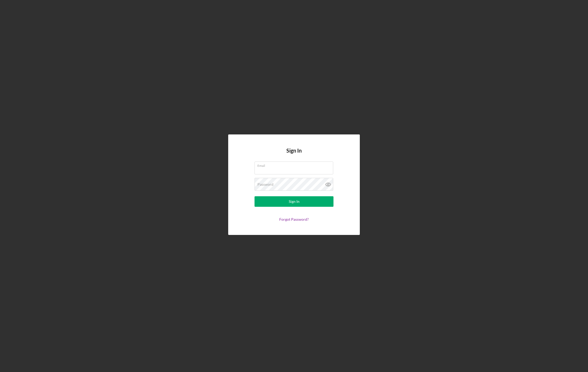 Image resolution: width=588 pixels, height=372 pixels. What do you see at coordinates (265, 185) in the screenshot?
I see `label: Password` at bounding box center [265, 185].